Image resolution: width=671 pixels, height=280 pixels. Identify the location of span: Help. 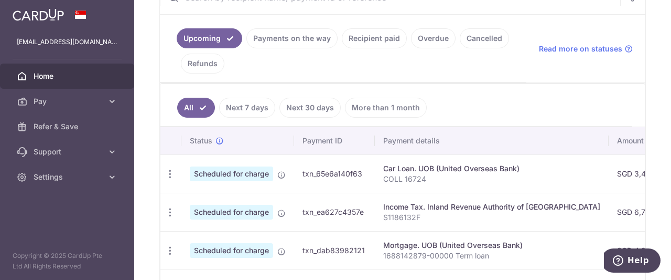
(34, 12).